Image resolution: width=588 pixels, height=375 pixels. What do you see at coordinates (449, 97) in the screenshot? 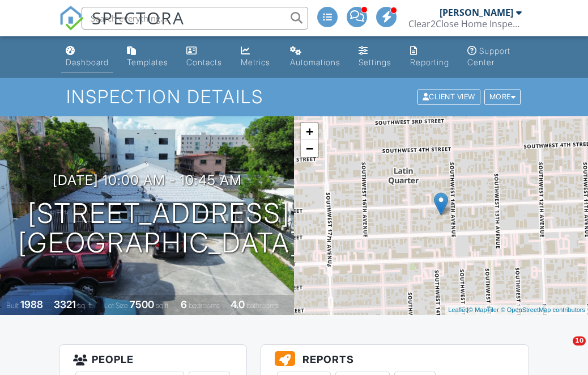
I see `div: Client View` at bounding box center [449, 97].